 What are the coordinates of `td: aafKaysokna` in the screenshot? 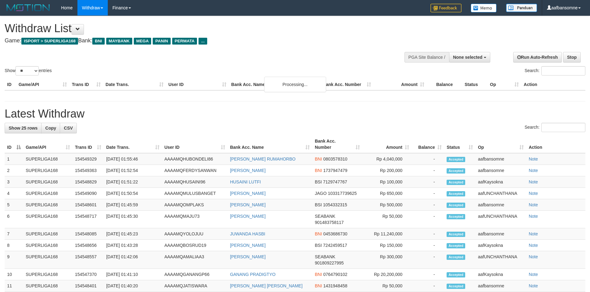 It's located at (501, 246).